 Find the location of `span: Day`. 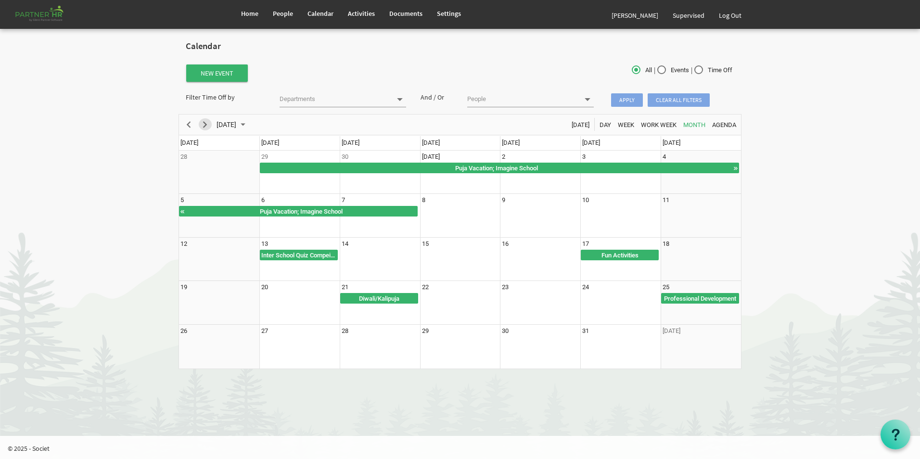

span: Day is located at coordinates (605, 125).